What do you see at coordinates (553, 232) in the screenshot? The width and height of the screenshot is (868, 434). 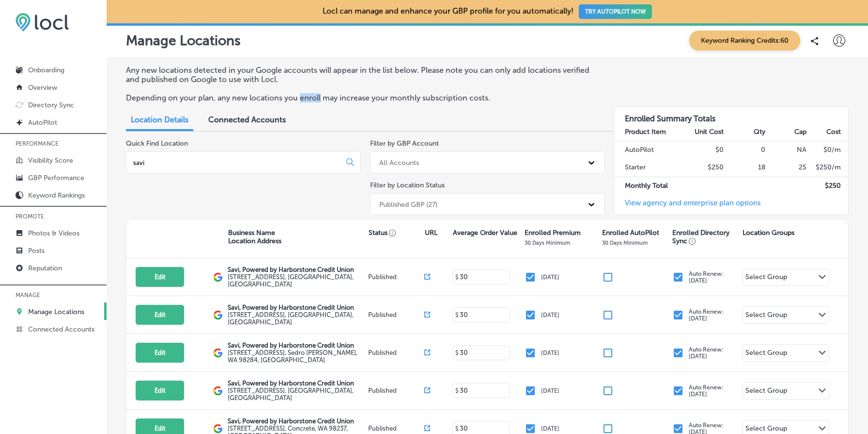 I see `p: Enrolled Premium` at bounding box center [553, 232].